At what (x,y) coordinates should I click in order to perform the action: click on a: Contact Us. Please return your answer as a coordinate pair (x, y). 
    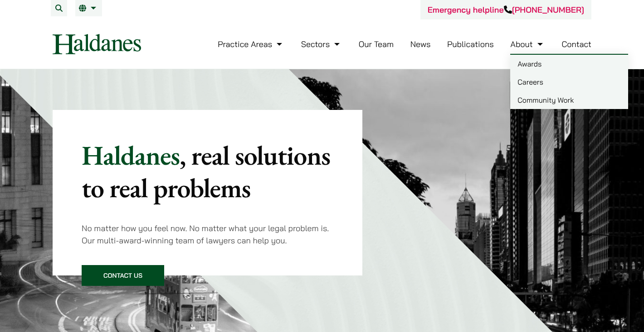
    Looking at the image, I should click on (123, 275).